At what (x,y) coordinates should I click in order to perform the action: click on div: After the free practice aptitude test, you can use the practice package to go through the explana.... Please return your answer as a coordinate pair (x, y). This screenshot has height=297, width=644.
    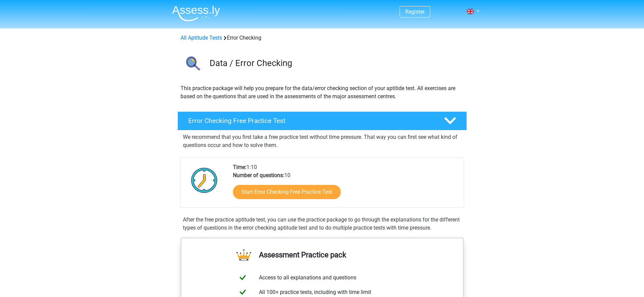
    Looking at the image, I should click on (322, 224).